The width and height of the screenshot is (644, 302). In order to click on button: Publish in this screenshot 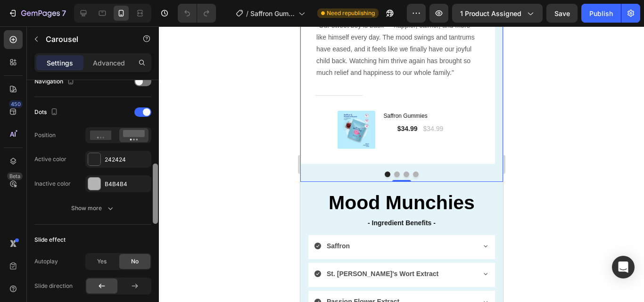, I will do `click(601, 13)`.